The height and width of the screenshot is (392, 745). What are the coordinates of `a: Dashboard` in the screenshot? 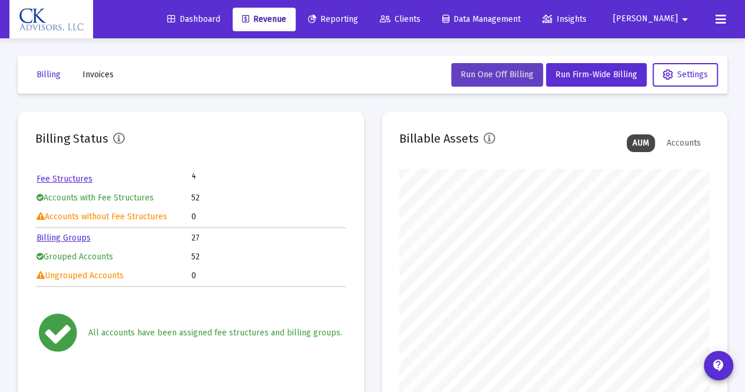 It's located at (194, 19).